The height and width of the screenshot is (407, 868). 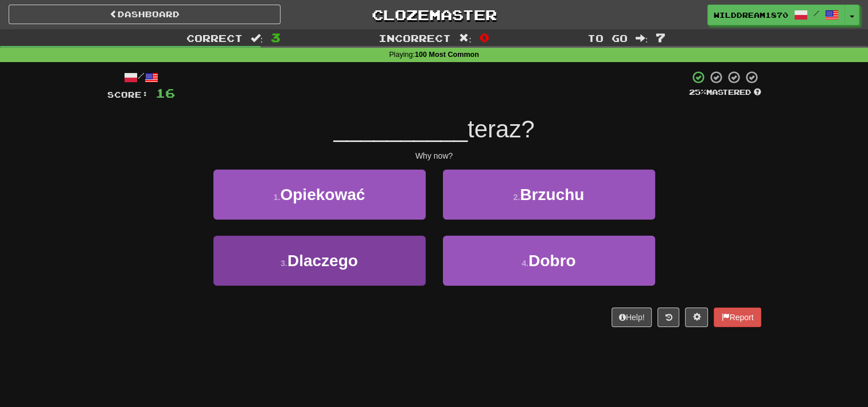 What do you see at coordinates (776, 14) in the screenshot?
I see `a: WildDream1870 /` at bounding box center [776, 14].